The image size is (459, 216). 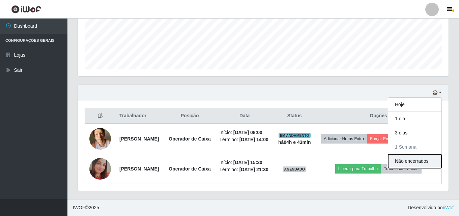 What do you see at coordinates (379, 116) in the screenshot?
I see `th: Opções` at bounding box center [379, 116].